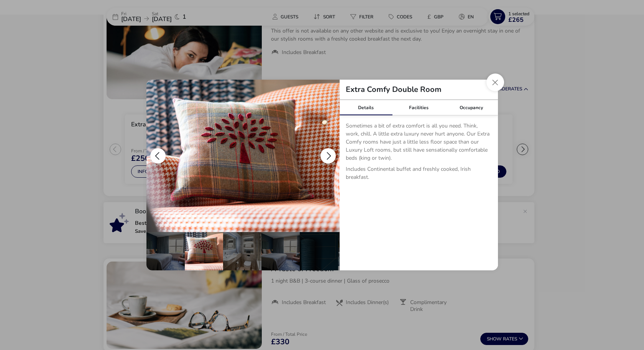 Image resolution: width=644 pixels, height=350 pixels. What do you see at coordinates (394, 90) in the screenshot?
I see `h2: Extra Comfy Double Room` at bounding box center [394, 90].